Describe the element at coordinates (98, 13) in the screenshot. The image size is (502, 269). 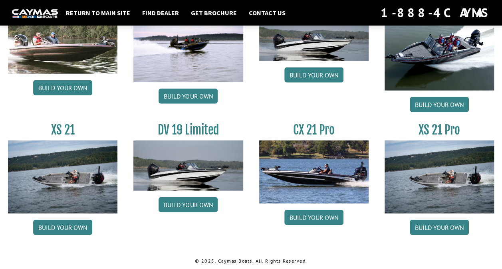
I see `a: Return to main site` at that location.